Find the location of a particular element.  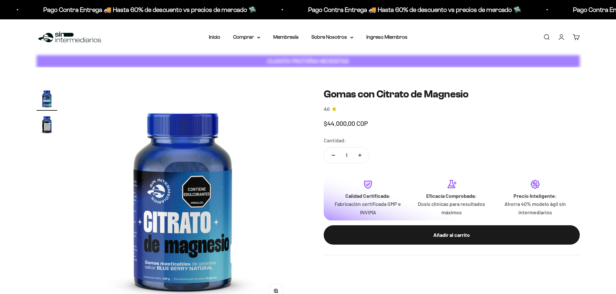

sale-price: $44.000,00 COP is located at coordinates (346, 123).